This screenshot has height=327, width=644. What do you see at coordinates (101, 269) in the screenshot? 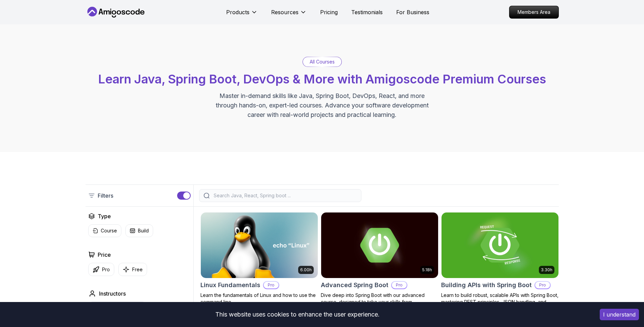
I see `button: Pro` at bounding box center [101, 269].